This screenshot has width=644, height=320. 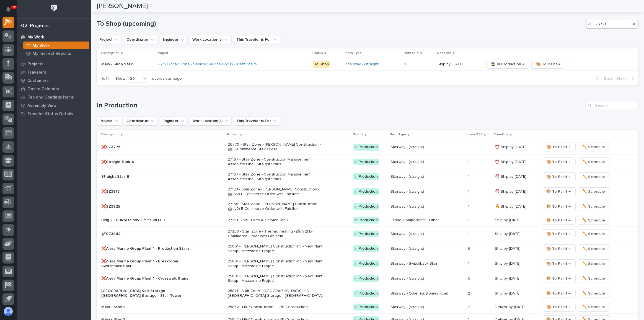 I want to click on button: Work Location(s), so click(x=211, y=39).